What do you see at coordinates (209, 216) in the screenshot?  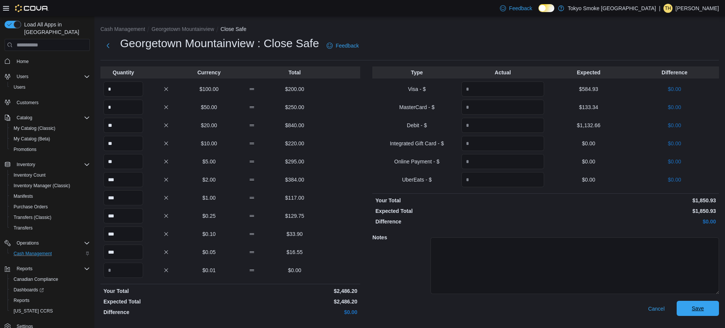 I see `p: $0.25` at bounding box center [209, 216].